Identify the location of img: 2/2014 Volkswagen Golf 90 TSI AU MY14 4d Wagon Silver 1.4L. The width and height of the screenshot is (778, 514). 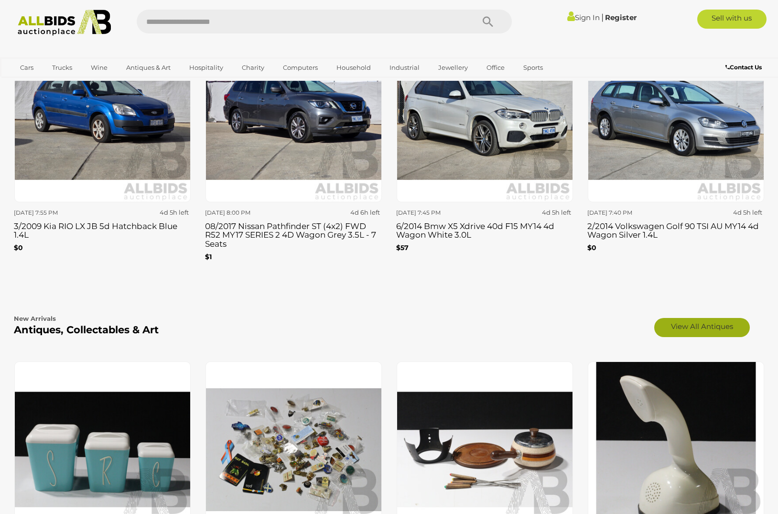
(675, 114).